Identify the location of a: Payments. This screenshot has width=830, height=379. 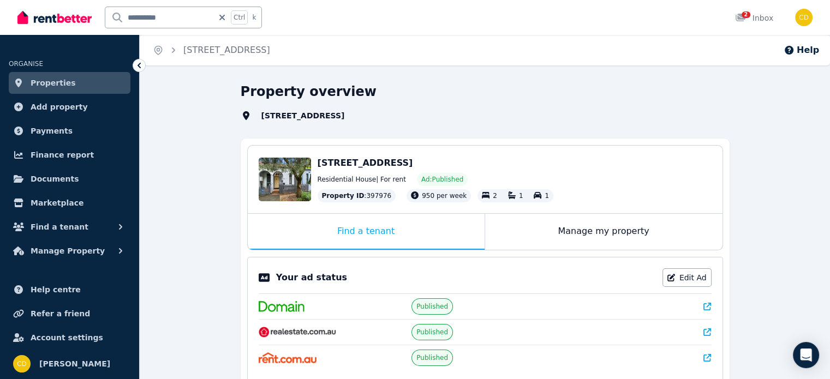
(69, 131).